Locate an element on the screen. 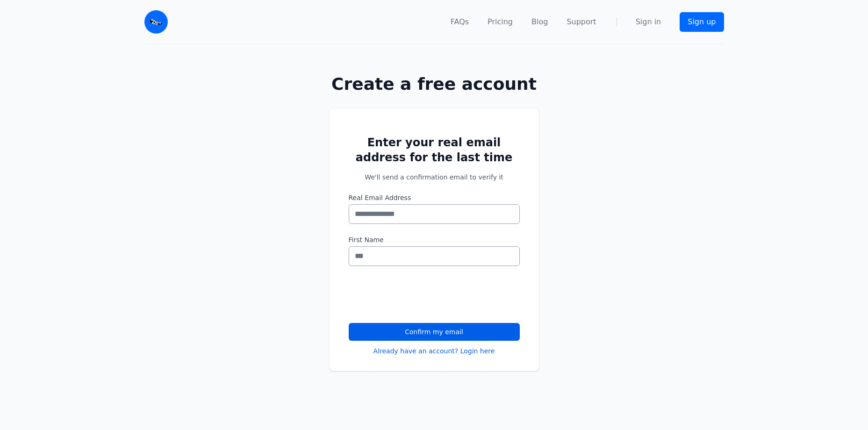 The width and height of the screenshot is (868, 430). a: Support is located at coordinates (581, 22).